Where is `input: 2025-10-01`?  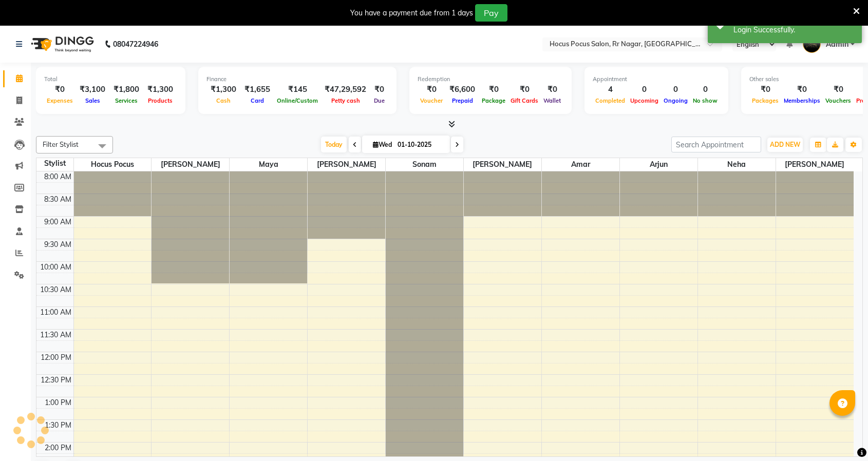 input: 2025-10-01 is located at coordinates (420, 145).